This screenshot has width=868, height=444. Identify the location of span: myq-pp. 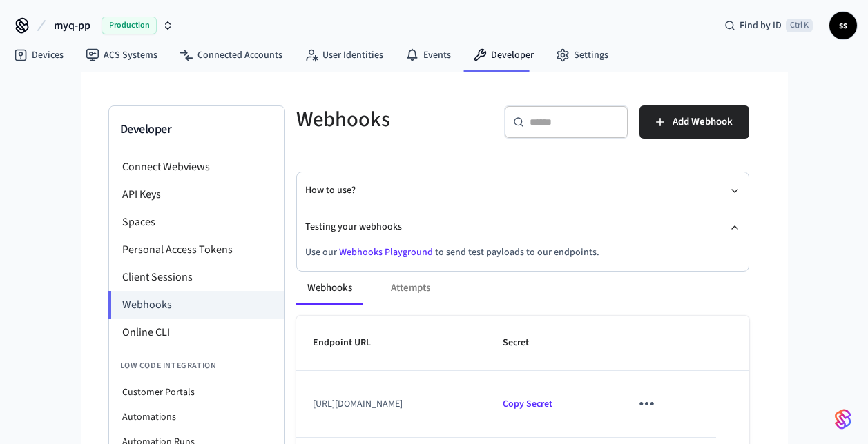
(72, 26).